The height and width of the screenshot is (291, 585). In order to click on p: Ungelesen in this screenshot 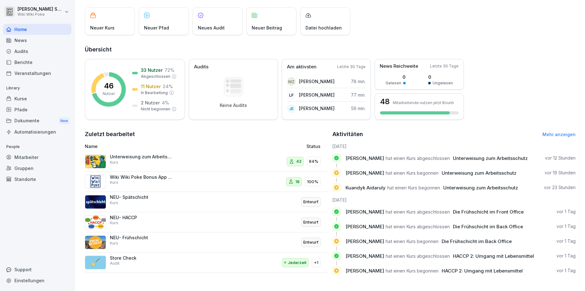, I will do `click(443, 83)`.